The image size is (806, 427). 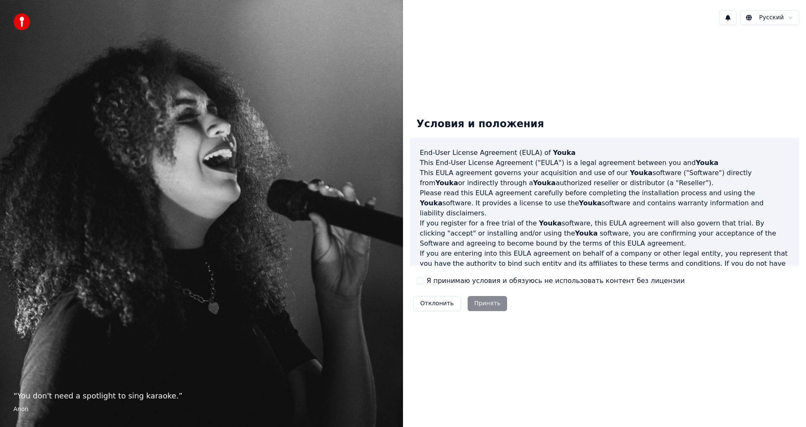 I want to click on p: This EULA agreement governs your acquisition and use of our software ("Software") directly from o..., so click(x=605, y=178).